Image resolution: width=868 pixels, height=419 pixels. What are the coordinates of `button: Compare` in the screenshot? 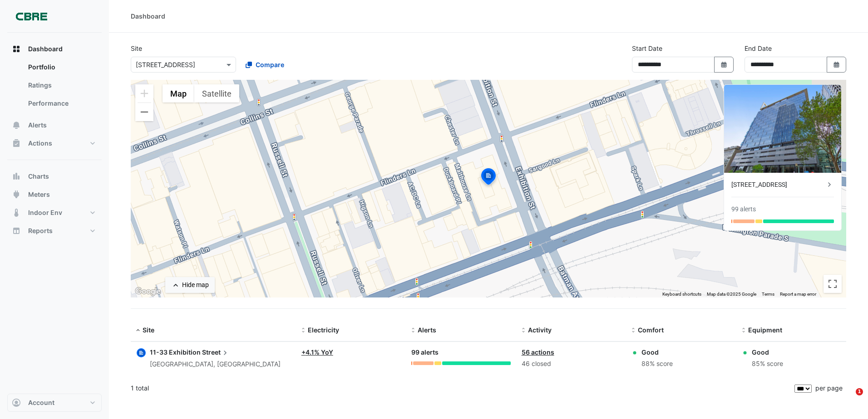 It's located at (265, 64).